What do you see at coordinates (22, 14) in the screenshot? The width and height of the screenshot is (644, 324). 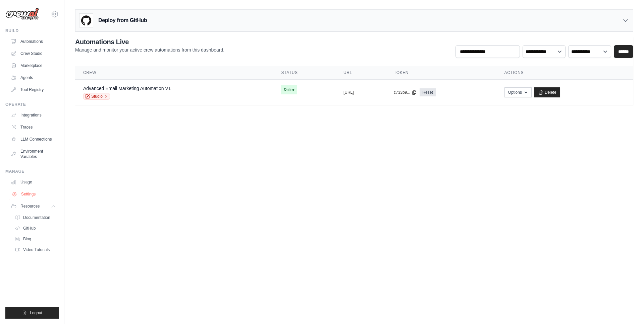 I see `img: Logo` at bounding box center [22, 14].